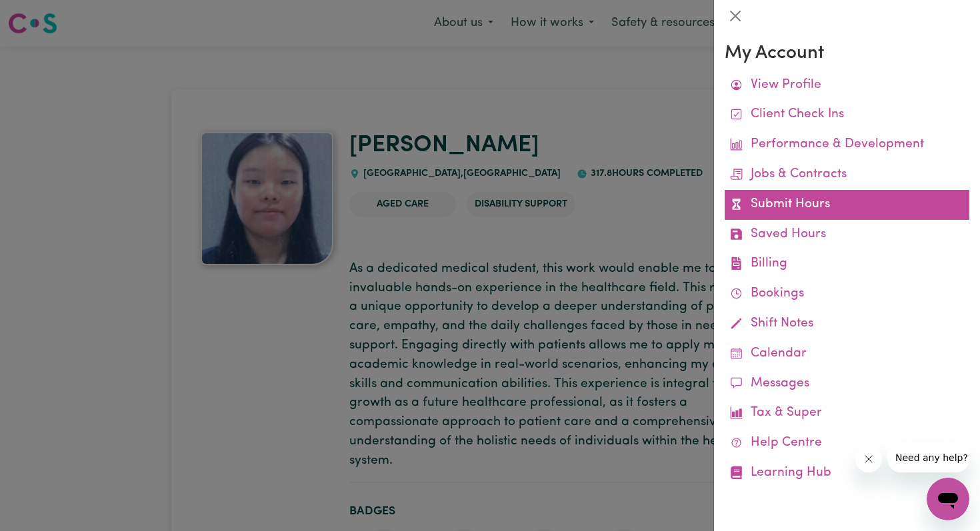 Image resolution: width=980 pixels, height=531 pixels. I want to click on a: Billing, so click(847, 264).